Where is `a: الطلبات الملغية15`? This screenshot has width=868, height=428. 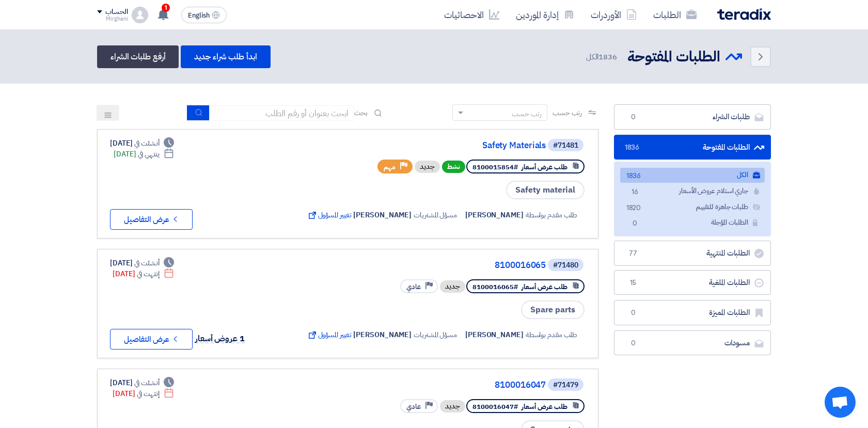 a: الطلبات الملغية15 is located at coordinates (693, 283).